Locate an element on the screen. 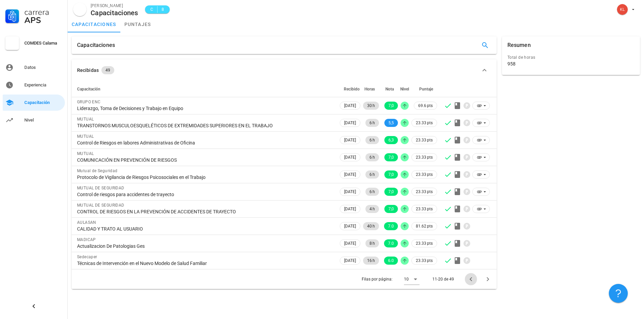 This screenshot has height=319, width=644. span: 30 h is located at coordinates (371, 106).